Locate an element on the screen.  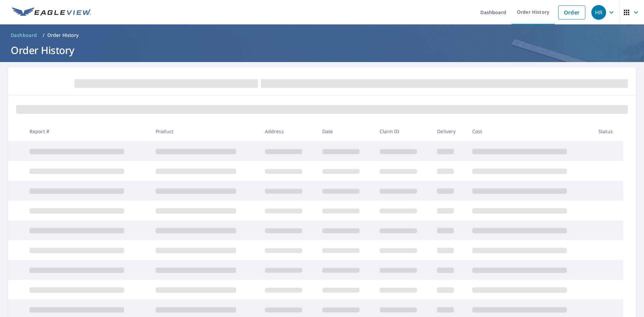
th: Claim ID is located at coordinates (403, 131).